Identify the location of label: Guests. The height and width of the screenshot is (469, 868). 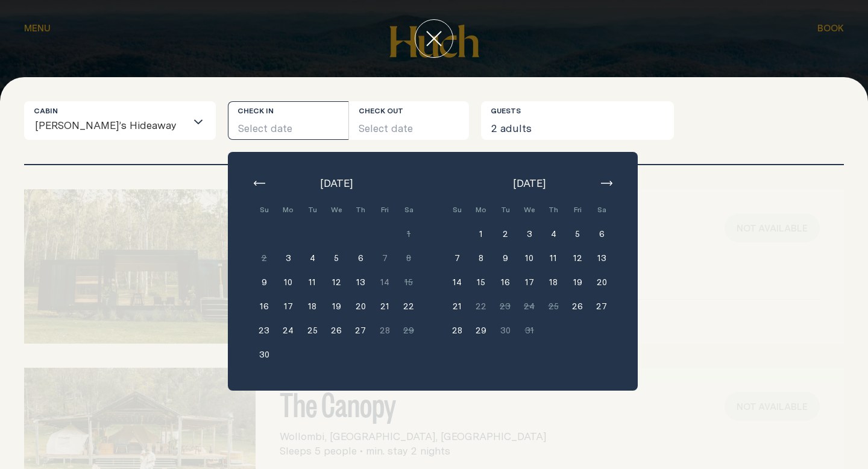
(506, 111).